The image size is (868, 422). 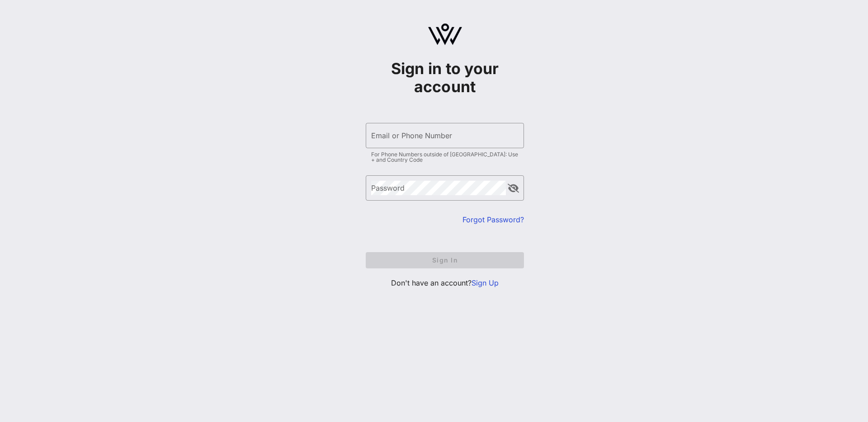 I want to click on h1: Sign in to your account, so click(x=445, y=78).